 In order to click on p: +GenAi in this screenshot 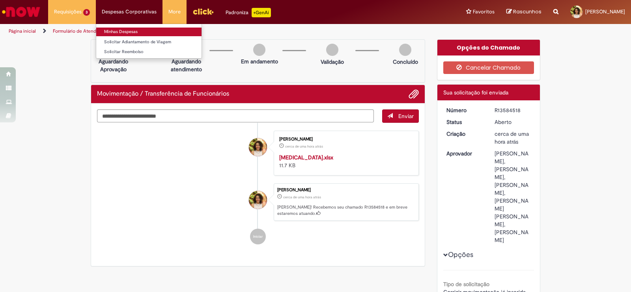, I will do `click(261, 13)`.